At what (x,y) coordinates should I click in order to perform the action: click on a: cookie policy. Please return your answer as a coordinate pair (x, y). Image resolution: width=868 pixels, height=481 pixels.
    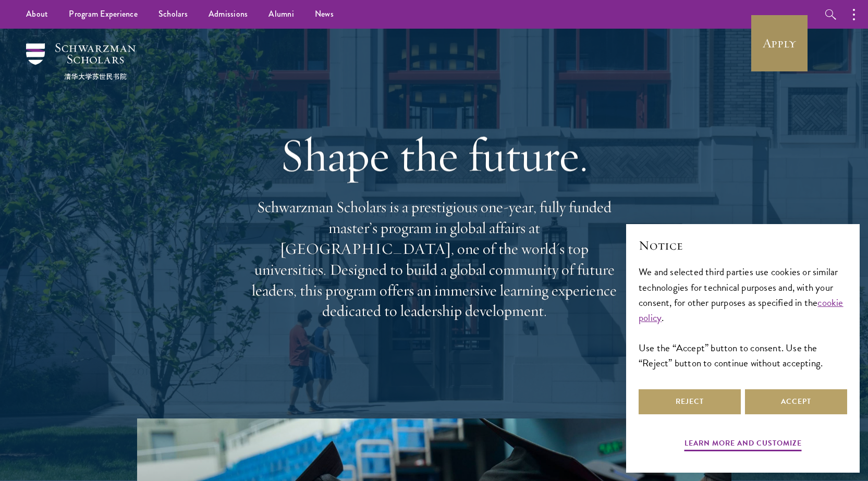
    Looking at the image, I should click on (741, 310).